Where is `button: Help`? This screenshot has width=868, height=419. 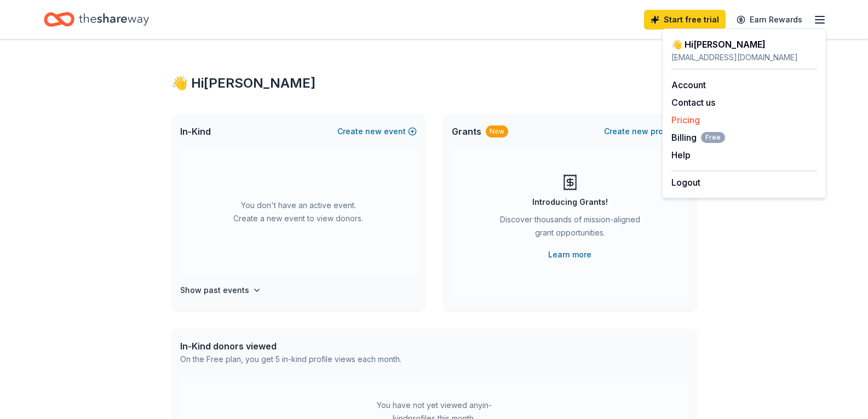 button: Help is located at coordinates (681, 155).